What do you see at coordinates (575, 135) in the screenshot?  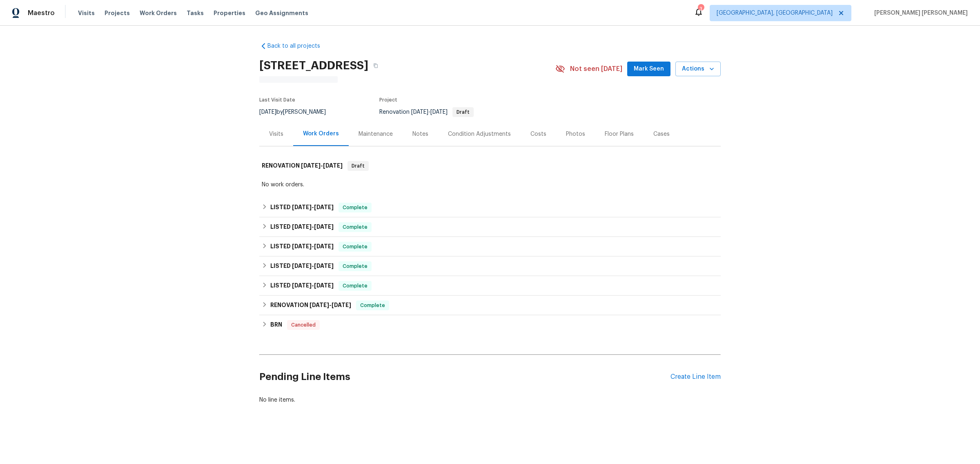 I see `div: Photos` at bounding box center [575, 135].